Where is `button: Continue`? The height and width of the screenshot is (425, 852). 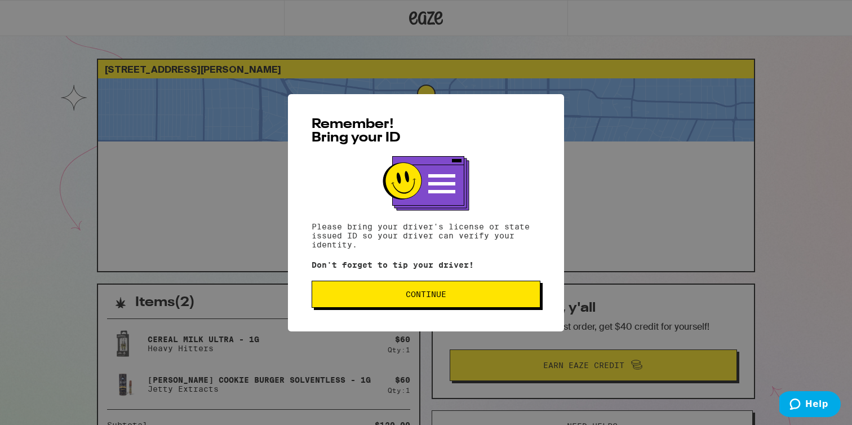
button: Continue is located at coordinates (426, 294).